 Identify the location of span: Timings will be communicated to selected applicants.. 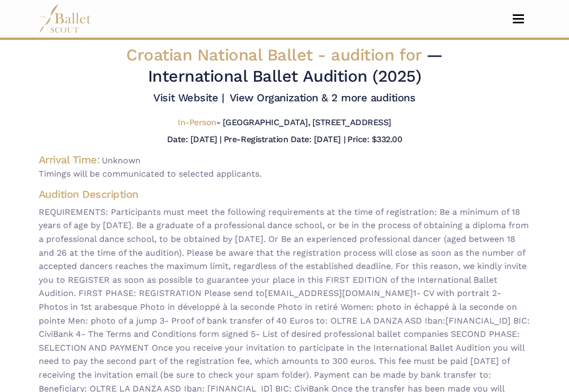
(285, 174).